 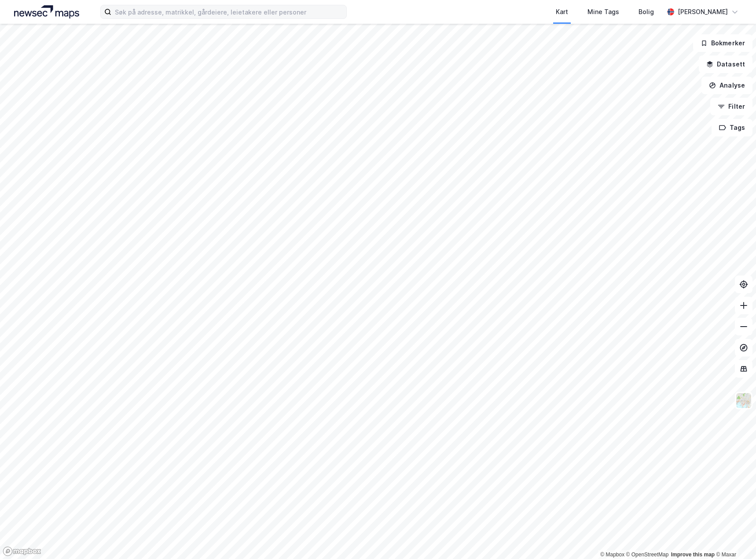 What do you see at coordinates (647, 555) in the screenshot?
I see `a: OpenStreetMap` at bounding box center [647, 555].